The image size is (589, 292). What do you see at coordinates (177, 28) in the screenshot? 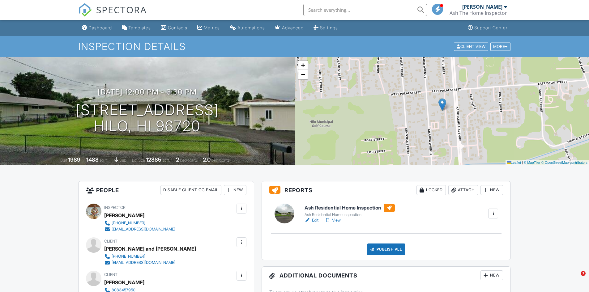
I see `div: Contacts` at bounding box center [177, 28].